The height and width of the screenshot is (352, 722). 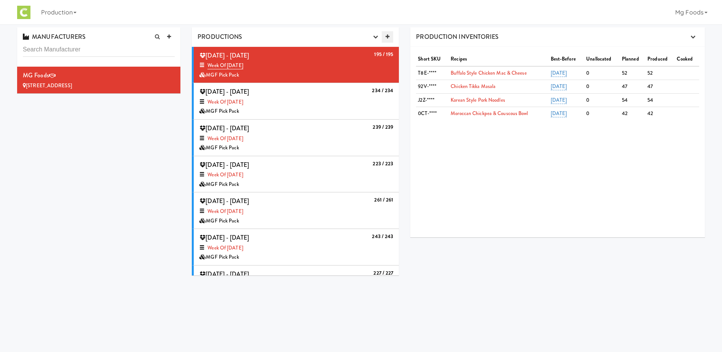 What do you see at coordinates (220, 37) in the screenshot?
I see `span: PRODUCTIONS` at bounding box center [220, 37].